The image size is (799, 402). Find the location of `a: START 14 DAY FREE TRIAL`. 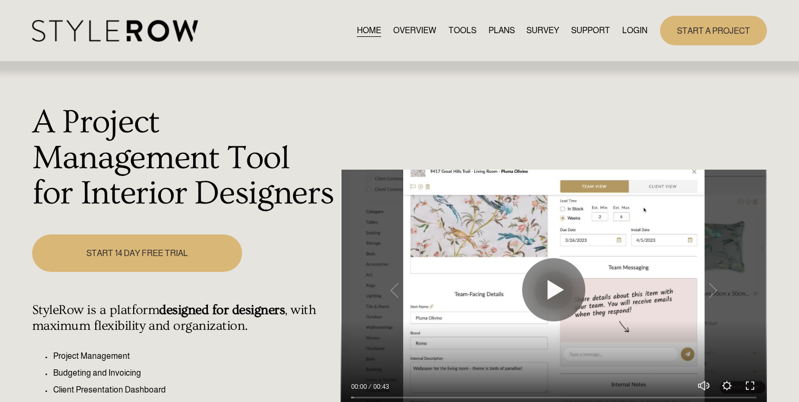

a: START 14 DAY FREE TRIAL is located at coordinates (137, 253).